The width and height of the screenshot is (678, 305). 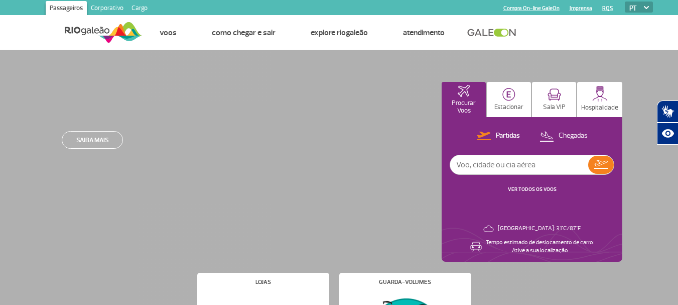 What do you see at coordinates (581, 8) in the screenshot?
I see `a: Imprensa` at bounding box center [581, 8].